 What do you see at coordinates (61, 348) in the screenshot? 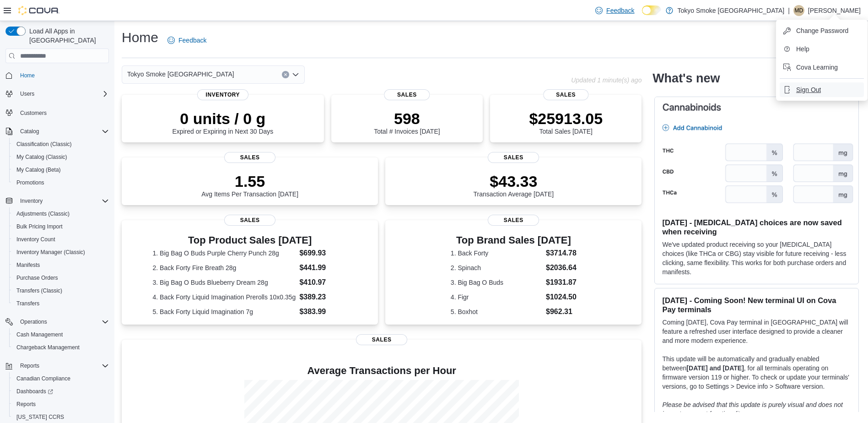
I see `button: Chargeback Management` at bounding box center [61, 348].